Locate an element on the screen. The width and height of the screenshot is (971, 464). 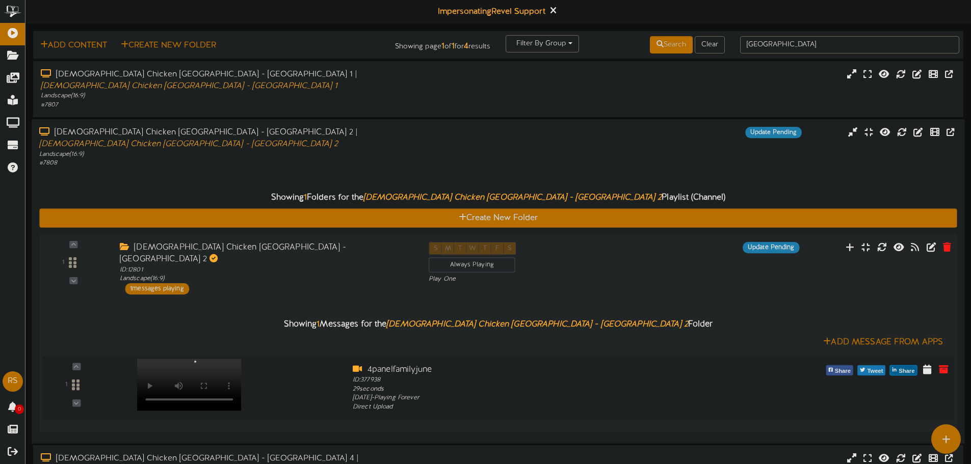
div: Showing page of for results is located at coordinates (420, 44).